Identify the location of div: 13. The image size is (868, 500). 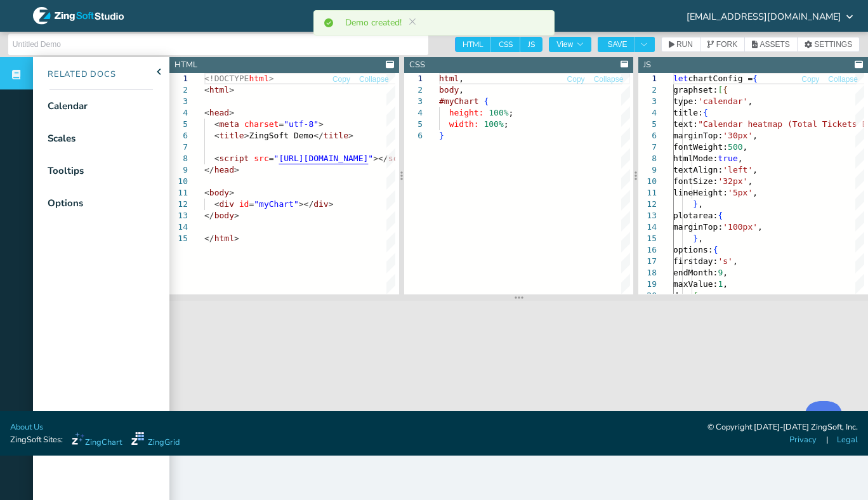
(647, 215).